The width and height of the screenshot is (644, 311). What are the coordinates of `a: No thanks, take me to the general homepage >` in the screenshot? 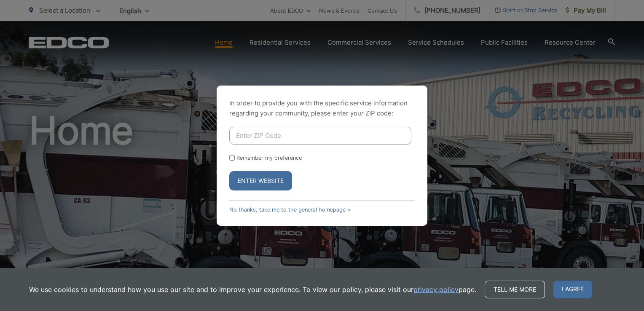 It's located at (290, 209).